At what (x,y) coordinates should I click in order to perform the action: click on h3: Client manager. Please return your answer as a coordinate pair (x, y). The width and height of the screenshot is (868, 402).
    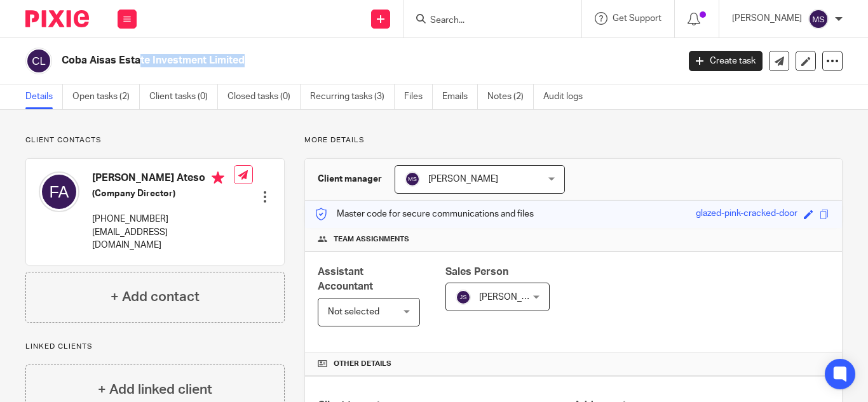
    Looking at the image, I should click on (350, 179).